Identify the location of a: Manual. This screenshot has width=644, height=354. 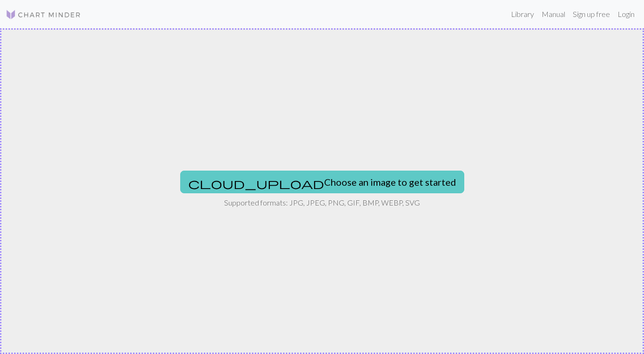
(553, 14).